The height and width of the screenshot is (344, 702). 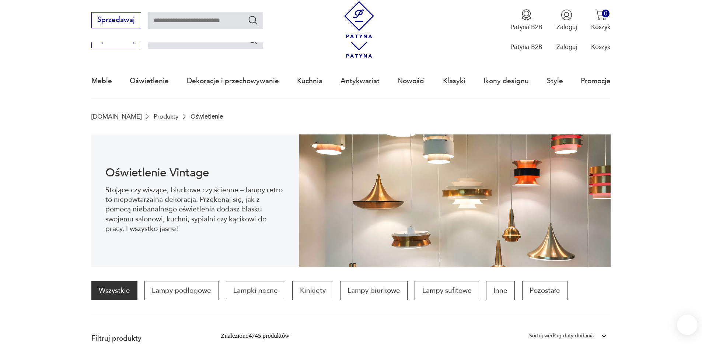 I want to click on a: Antykwariat, so click(x=360, y=81).